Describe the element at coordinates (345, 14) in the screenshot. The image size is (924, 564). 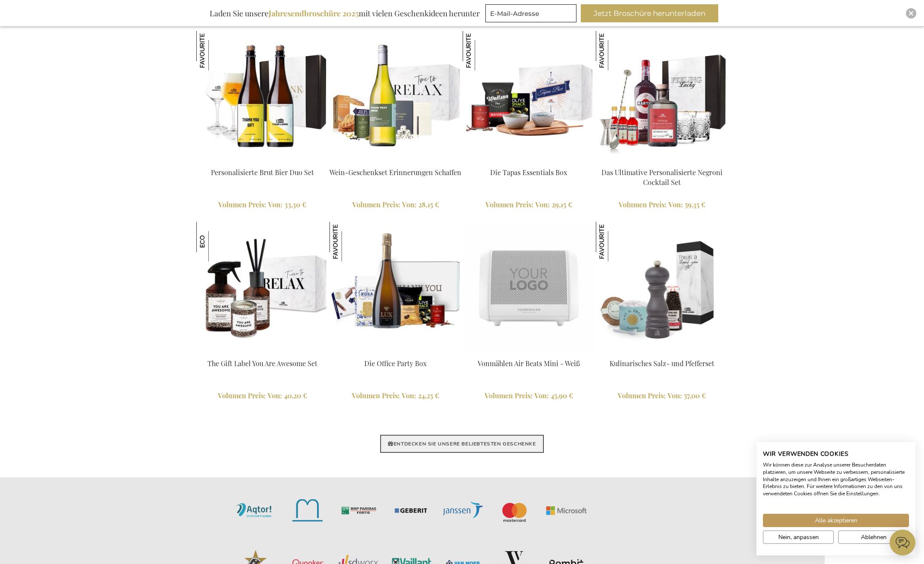
I see `div: Laden Sie unsere mit vielen Geschenkideen herunter` at that location.